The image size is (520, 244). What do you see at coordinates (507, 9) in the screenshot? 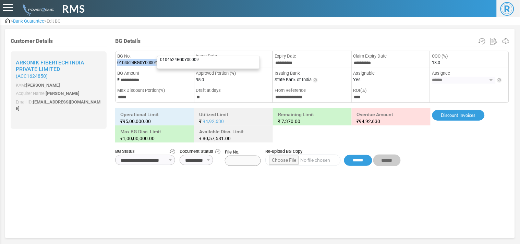
I see `span: R` at bounding box center [507, 9].